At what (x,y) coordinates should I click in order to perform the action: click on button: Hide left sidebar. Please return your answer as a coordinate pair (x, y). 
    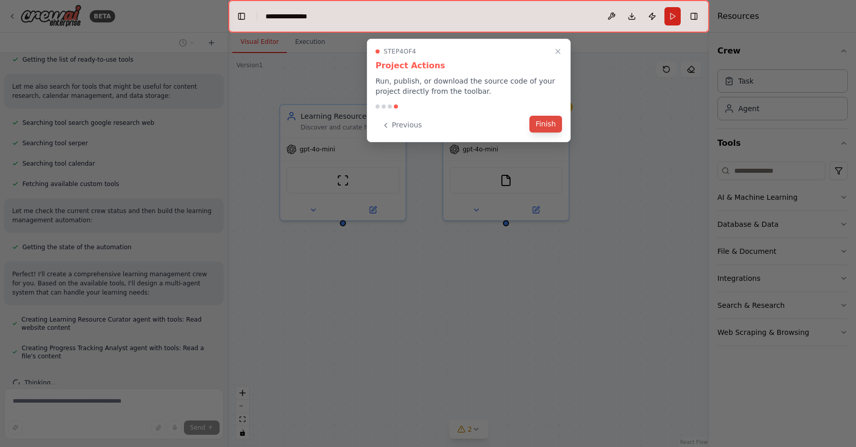
    Looking at the image, I should click on (241, 16).